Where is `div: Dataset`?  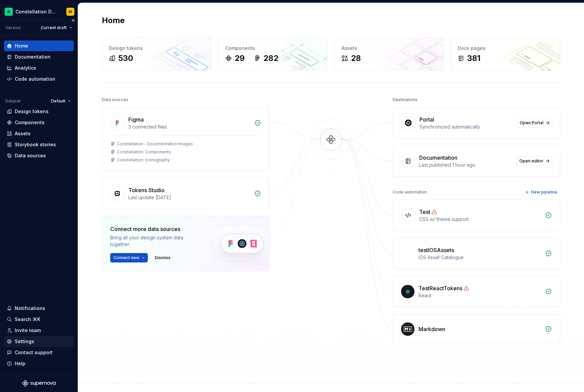 div: Dataset is located at coordinates (13, 101).